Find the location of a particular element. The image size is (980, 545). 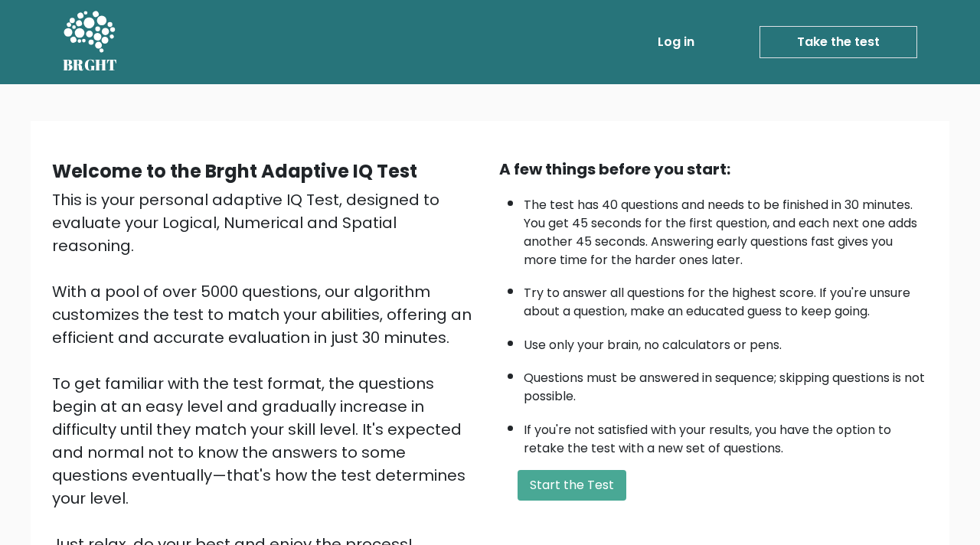

li: If you're not satisfied with your results, you have the option to retake the test with a new set ... is located at coordinates (725, 435).